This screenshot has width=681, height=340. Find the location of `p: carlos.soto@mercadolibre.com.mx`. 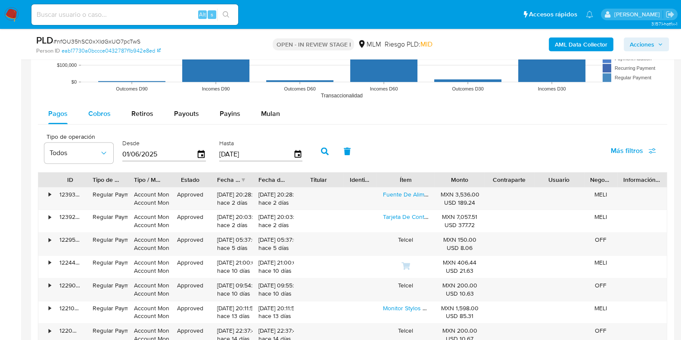

p: carlos.soto@mercadolibre.com.mx is located at coordinates (638, 14).